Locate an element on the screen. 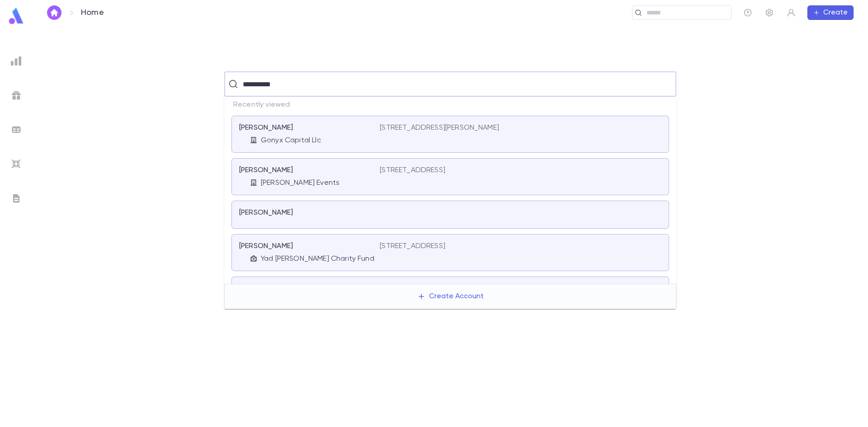  img: letters_grey.7941b92b52307dd3b8a917253454ce1c.svg is located at coordinates (16, 198).